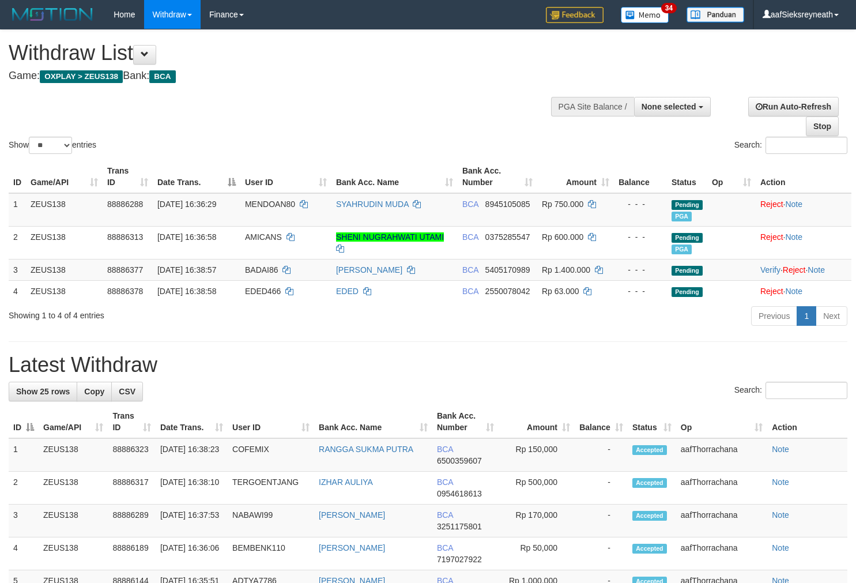  Describe the element at coordinates (262, 270) in the screenshot. I see `span: BADAI86` at that location.